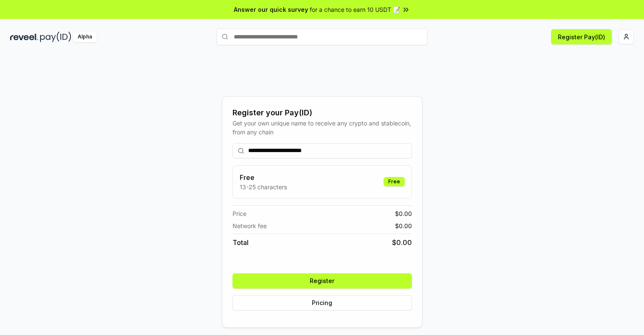 Image resolution: width=644 pixels, height=335 pixels. I want to click on span: Answer our quick survey, so click(271, 9).